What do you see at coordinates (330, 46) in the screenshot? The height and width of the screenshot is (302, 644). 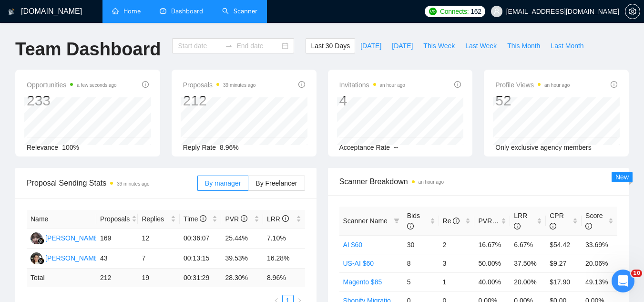 I see `span: Last 30 Days` at bounding box center [330, 46].